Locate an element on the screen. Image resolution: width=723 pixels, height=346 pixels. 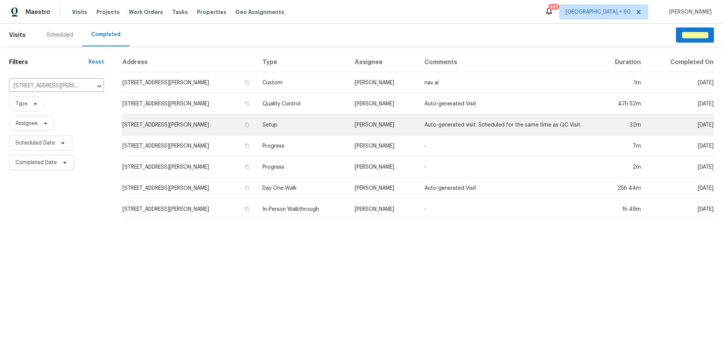
th: Assignee is located at coordinates (383, 62).